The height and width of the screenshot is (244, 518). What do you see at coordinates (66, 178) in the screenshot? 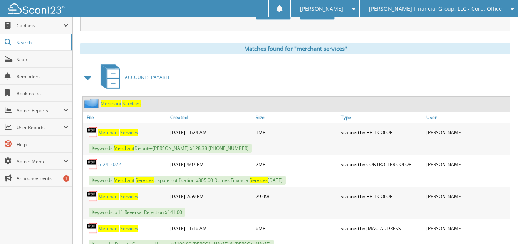
I see `div: 1` at bounding box center [66, 178].